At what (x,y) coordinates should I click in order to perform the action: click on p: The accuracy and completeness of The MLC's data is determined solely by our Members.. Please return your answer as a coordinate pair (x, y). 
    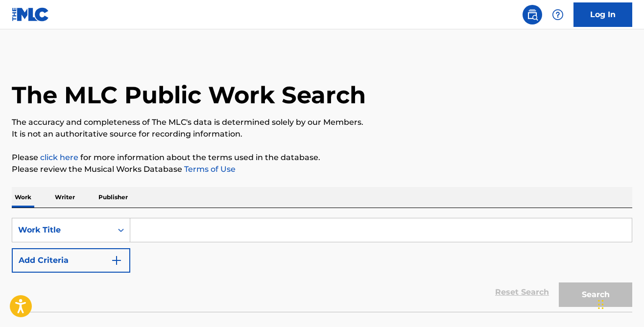
    Looking at the image, I should click on (322, 122).